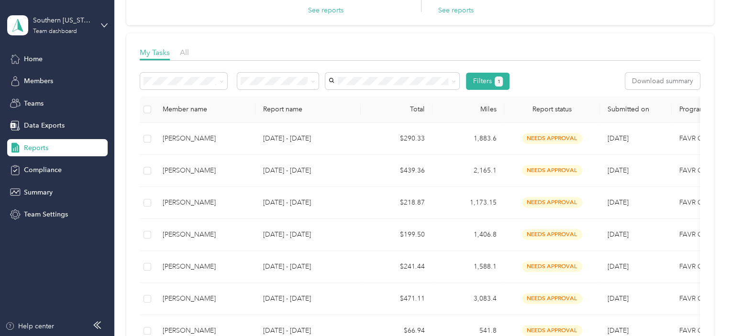  What do you see at coordinates (30, 326) in the screenshot?
I see `div: Help center` at bounding box center [30, 326].